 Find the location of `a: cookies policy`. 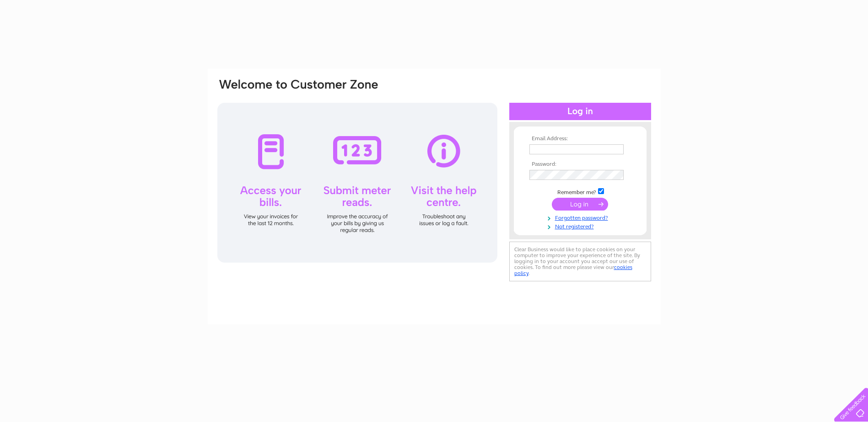

a: cookies policy is located at coordinates (574, 270).